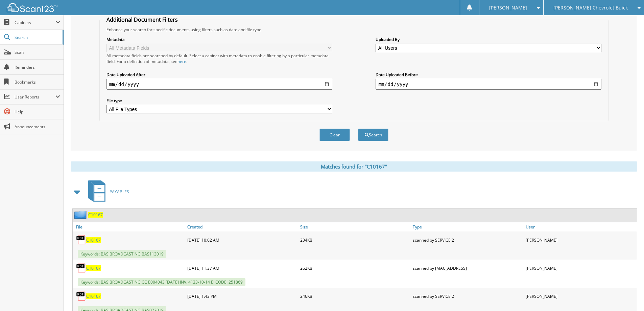 The width and height of the screenshot is (644, 311). What do you see at coordinates (489, 74) in the screenshot?
I see `label: Date Uploaded Before` at bounding box center [489, 74].